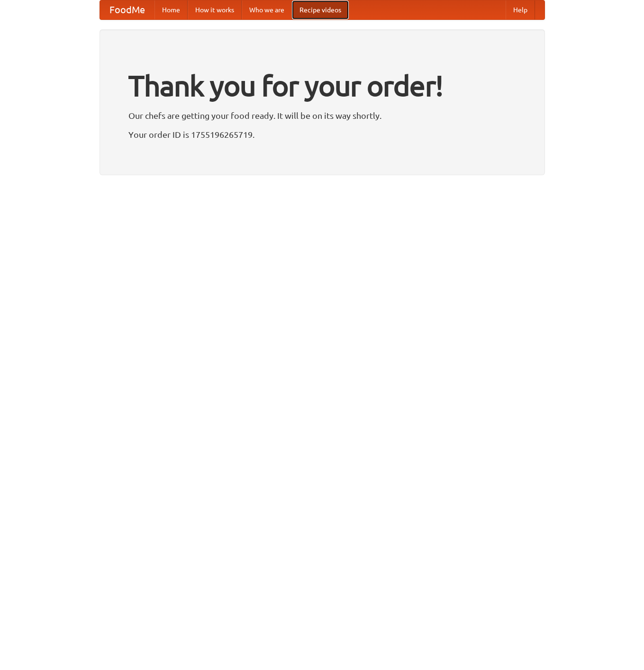 The image size is (644, 670). What do you see at coordinates (323, 86) in the screenshot?
I see `h1: Thank you for your order!` at bounding box center [323, 86].